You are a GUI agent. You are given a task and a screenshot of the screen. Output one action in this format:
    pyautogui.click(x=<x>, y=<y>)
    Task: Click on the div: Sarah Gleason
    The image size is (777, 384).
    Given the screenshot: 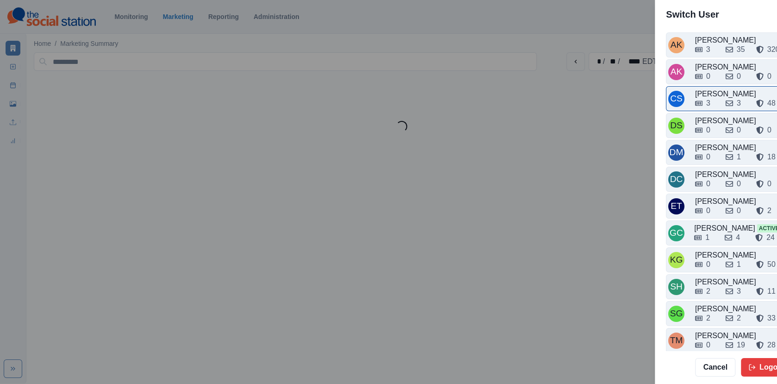 What is the action you would take?
    pyautogui.click(x=676, y=313)
    